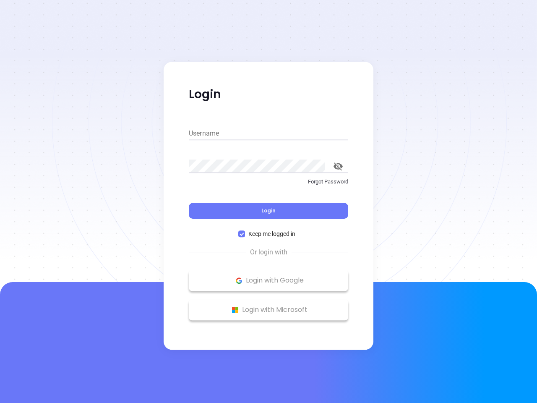  I want to click on a: Forgot Password, so click(269, 185).